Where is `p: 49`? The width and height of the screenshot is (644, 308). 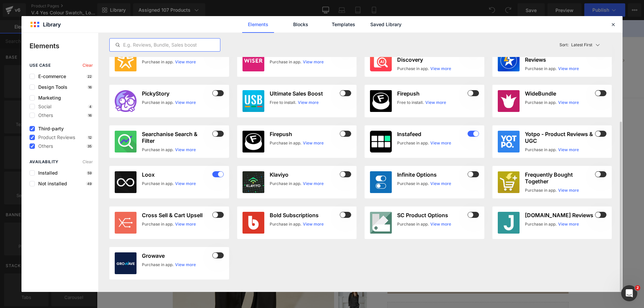
p: 49 is located at coordinates (90, 184).